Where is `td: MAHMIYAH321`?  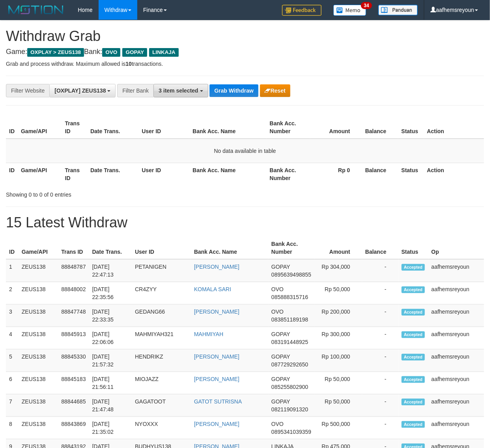
td: MAHMIYAH321 is located at coordinates (161, 338).